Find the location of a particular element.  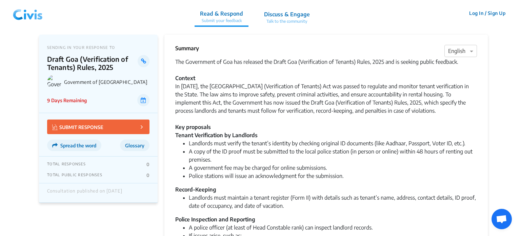

div: Open chat is located at coordinates (502, 219).